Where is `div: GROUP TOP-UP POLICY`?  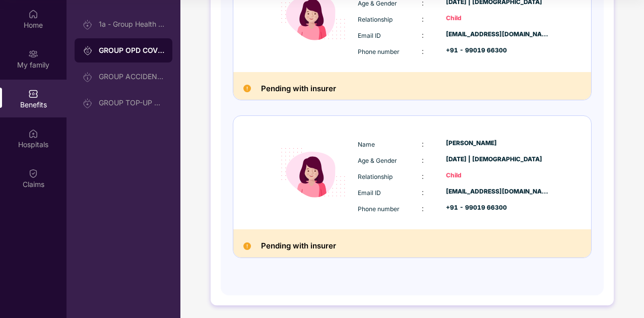
div: GROUP TOP-UP POLICY is located at coordinates (132, 103).